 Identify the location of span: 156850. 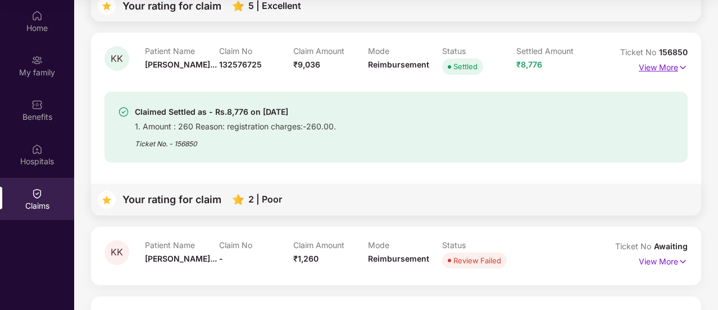
(673, 52).